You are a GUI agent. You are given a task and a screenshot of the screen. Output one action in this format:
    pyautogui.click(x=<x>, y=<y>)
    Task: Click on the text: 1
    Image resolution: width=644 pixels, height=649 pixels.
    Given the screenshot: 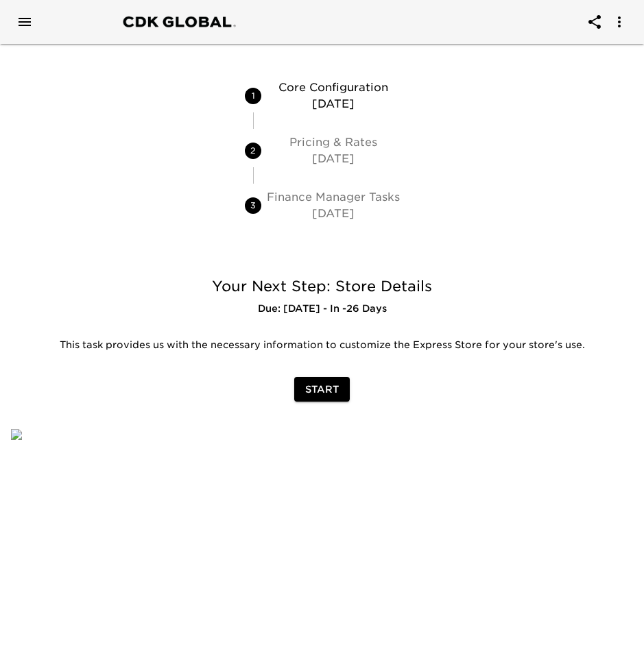 What is the action you would take?
    pyautogui.click(x=253, y=95)
    